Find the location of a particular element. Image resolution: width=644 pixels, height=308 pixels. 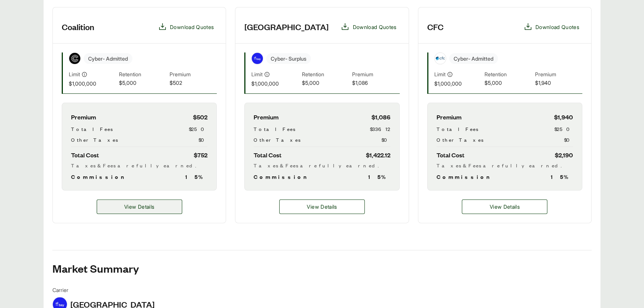

span: $2,190 is located at coordinates (564, 155).